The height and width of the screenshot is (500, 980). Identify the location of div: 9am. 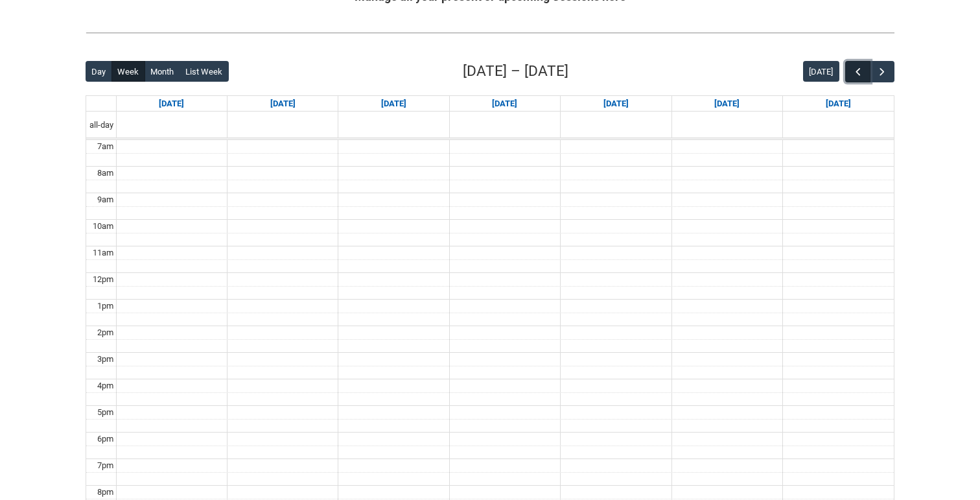
(105, 199).